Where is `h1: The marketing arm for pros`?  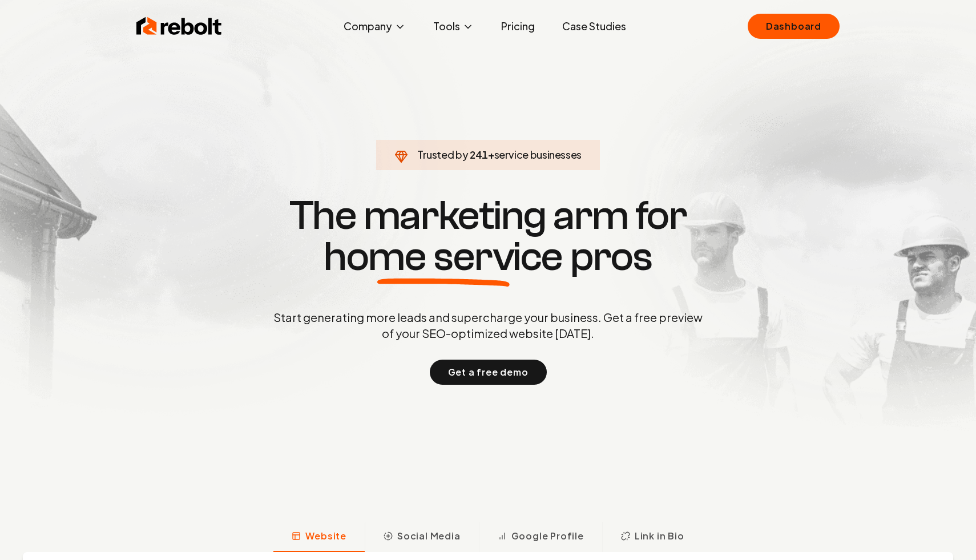 h1: The marketing arm for pros is located at coordinates (488, 237).